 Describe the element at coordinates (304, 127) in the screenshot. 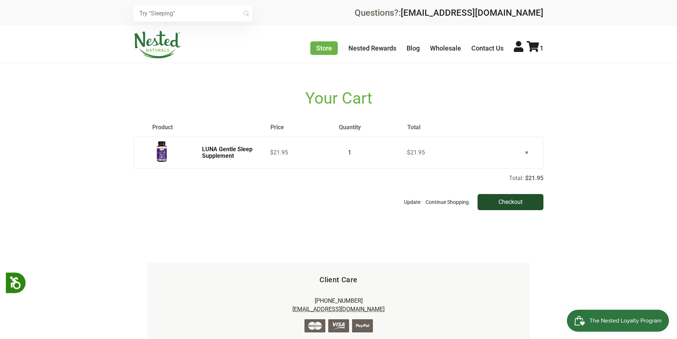

I see `th: Price` at that location.